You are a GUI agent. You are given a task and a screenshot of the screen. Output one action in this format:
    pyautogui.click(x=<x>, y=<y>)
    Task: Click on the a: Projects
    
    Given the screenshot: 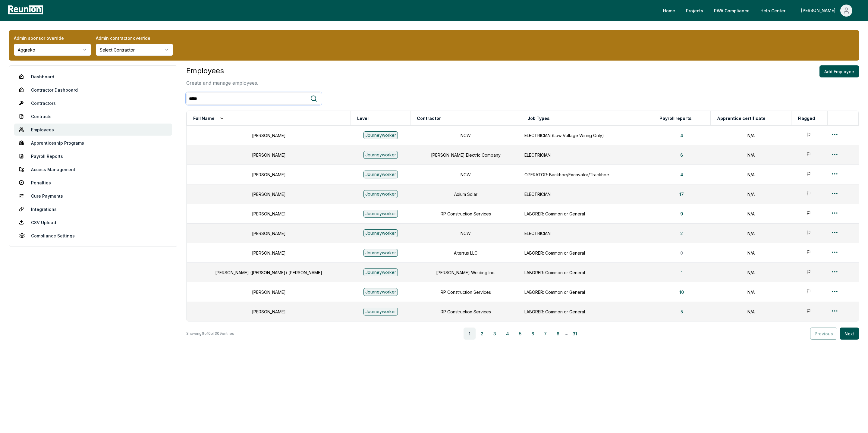 What is the action you would take?
    pyautogui.click(x=694, y=10)
    